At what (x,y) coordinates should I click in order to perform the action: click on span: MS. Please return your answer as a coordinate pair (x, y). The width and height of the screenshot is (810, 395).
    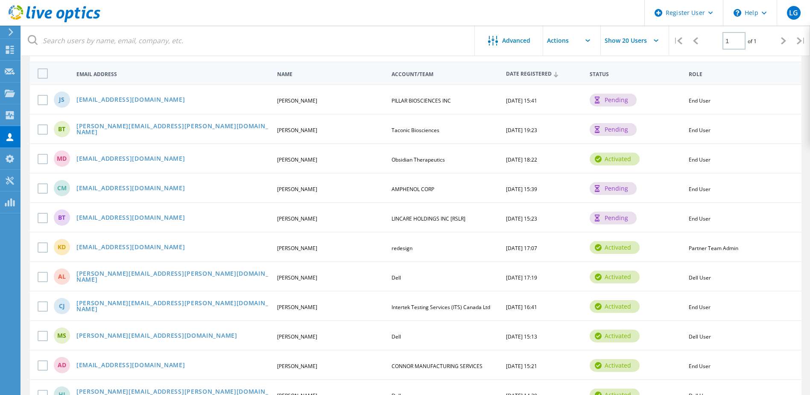
    Looking at the image, I should click on (61, 335).